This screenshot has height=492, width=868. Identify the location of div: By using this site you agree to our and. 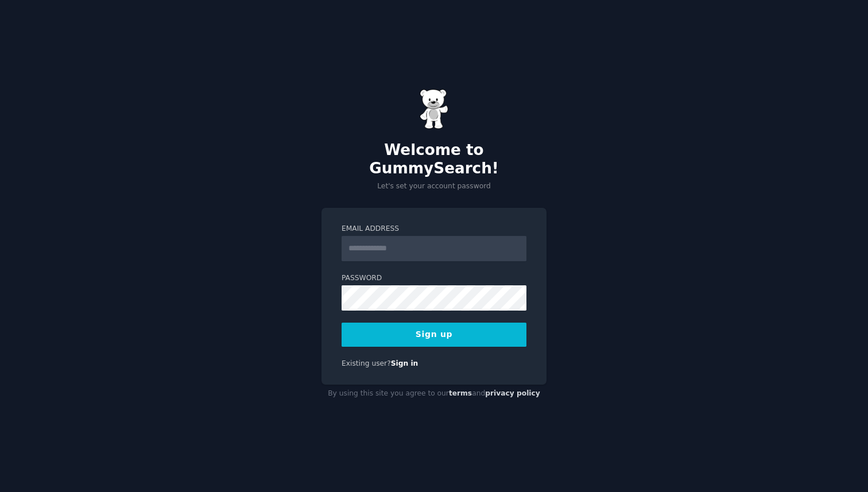
(434, 394).